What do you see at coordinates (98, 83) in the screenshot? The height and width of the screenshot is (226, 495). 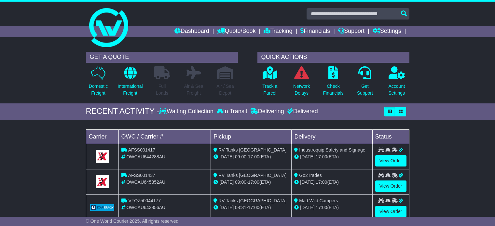 I see `a: DomesticFreight` at bounding box center [98, 83].